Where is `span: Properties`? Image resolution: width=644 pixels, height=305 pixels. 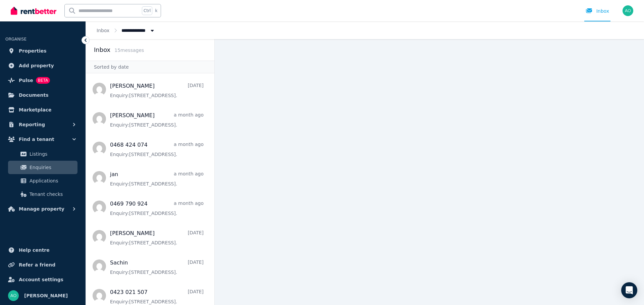
span: Properties is located at coordinates (33, 51).